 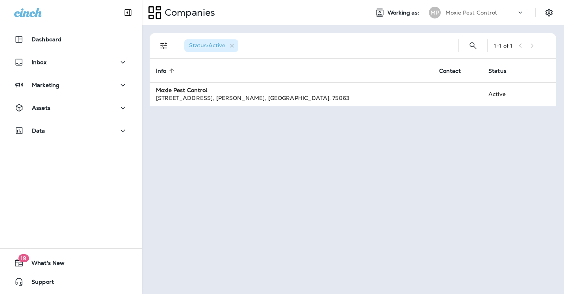 I want to click on strong: Moxie Pest Control, so click(x=182, y=90).